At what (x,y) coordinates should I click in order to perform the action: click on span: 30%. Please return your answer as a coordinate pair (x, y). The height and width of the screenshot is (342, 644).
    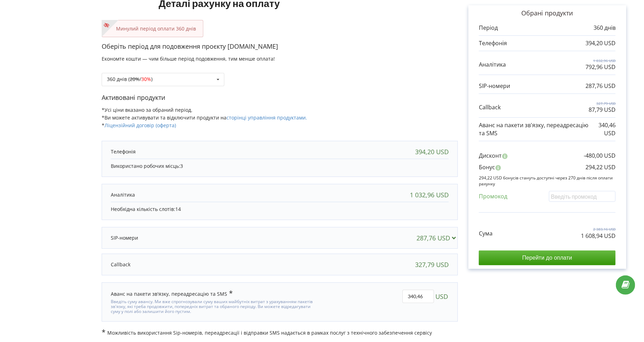
    Looking at the image, I should click on (146, 79).